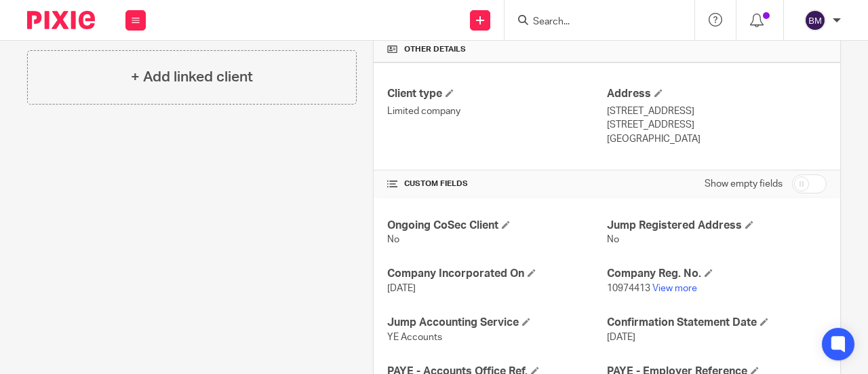 This screenshot has width=868, height=374. I want to click on h4: Address, so click(716, 93).